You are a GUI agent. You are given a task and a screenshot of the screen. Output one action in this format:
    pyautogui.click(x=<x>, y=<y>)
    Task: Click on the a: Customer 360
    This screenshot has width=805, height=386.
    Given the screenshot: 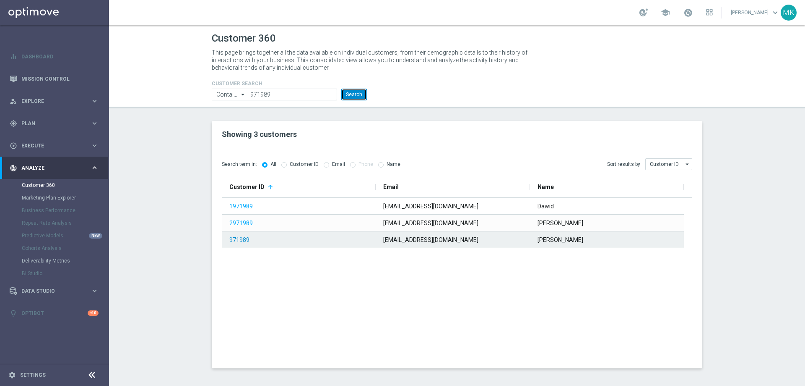 What is the action you would take?
    pyautogui.click(x=55, y=185)
    